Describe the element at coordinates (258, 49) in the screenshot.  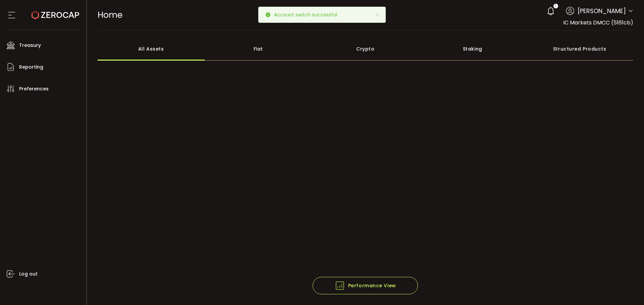
I see `div: Fiat` at that location.